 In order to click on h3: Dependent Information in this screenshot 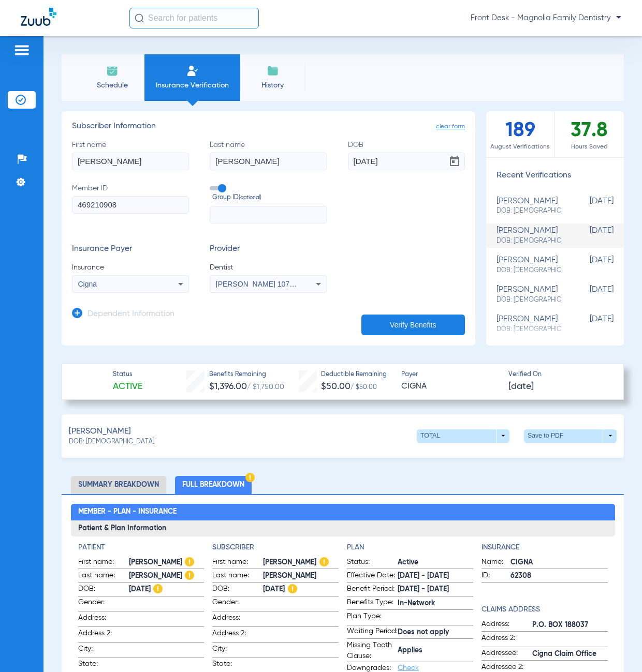, I will do `click(131, 314)`.